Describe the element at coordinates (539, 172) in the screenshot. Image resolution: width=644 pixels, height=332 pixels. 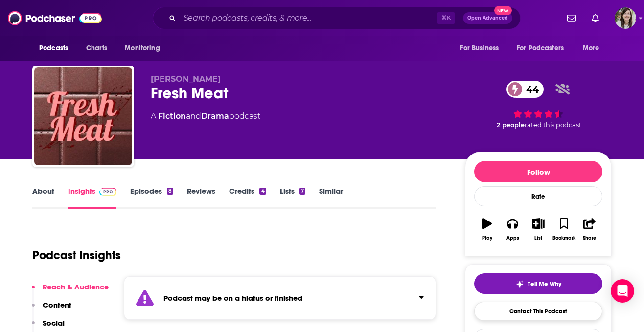
I see `button: Follow` at that location.